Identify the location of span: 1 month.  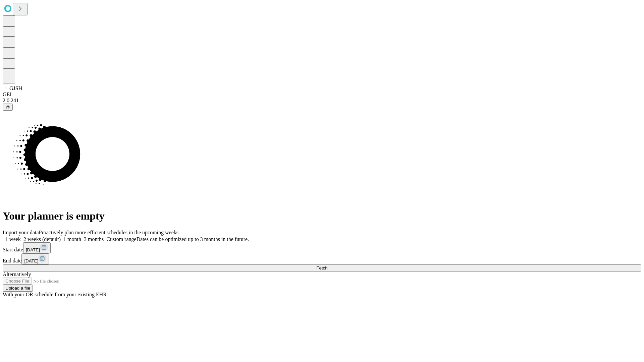
(72, 239).